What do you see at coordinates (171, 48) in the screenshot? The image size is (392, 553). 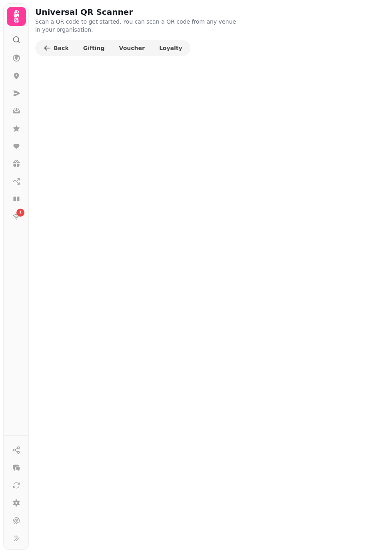 I see `button: Loyalty` at bounding box center [171, 48].